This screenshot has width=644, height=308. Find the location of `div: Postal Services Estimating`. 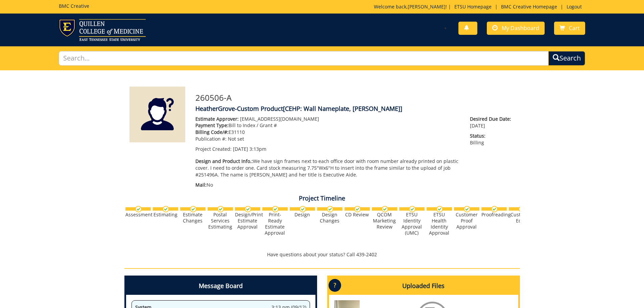

div: Postal Services Estimating is located at coordinates (220, 221).